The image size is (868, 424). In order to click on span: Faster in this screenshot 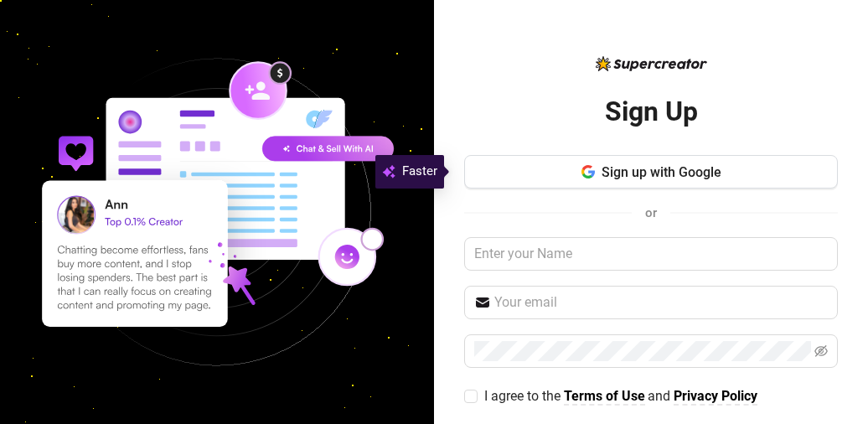, I will do `click(420, 172)`.